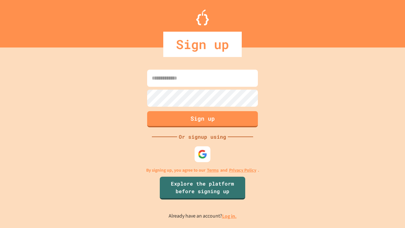 This screenshot has height=228, width=405. I want to click on p: Already have an account?, so click(203, 216).